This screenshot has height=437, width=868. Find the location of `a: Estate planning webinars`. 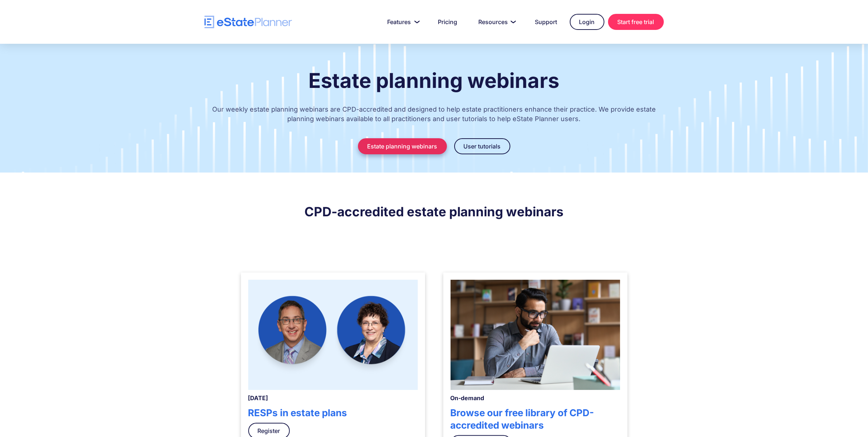

a: Estate planning webinars is located at coordinates (403, 146).